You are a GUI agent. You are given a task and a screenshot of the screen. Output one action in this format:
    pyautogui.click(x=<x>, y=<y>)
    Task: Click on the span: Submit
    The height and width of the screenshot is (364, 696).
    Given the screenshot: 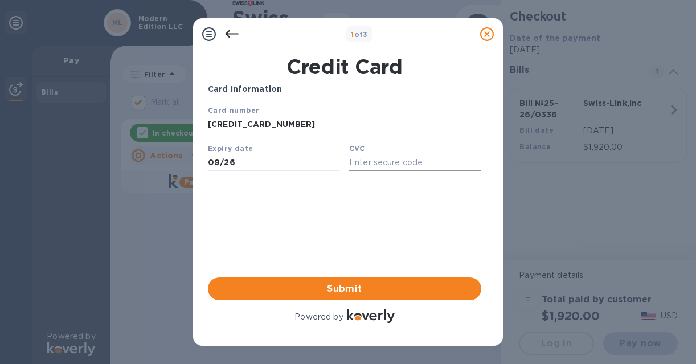 What is the action you would take?
    pyautogui.click(x=344, y=289)
    